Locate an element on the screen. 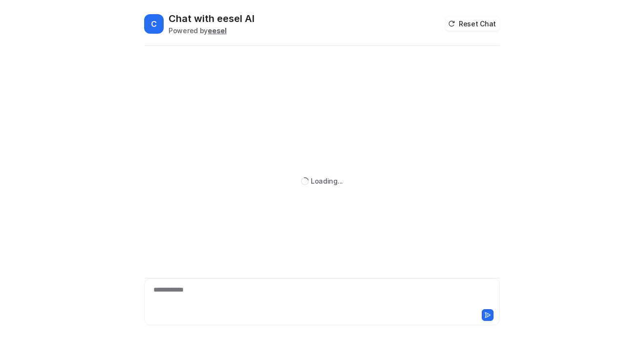 The height and width of the screenshot is (337, 644). span: C is located at coordinates (154, 24).